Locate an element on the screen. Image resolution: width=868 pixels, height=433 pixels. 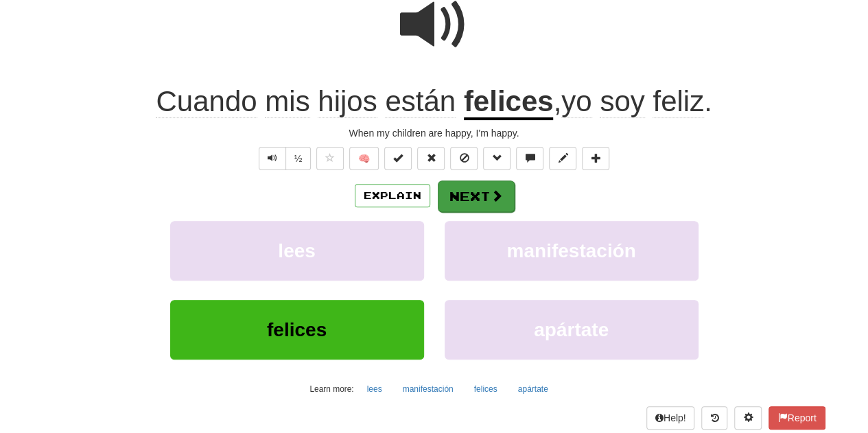
button: Add to collection (alt+a) is located at coordinates (596, 159).